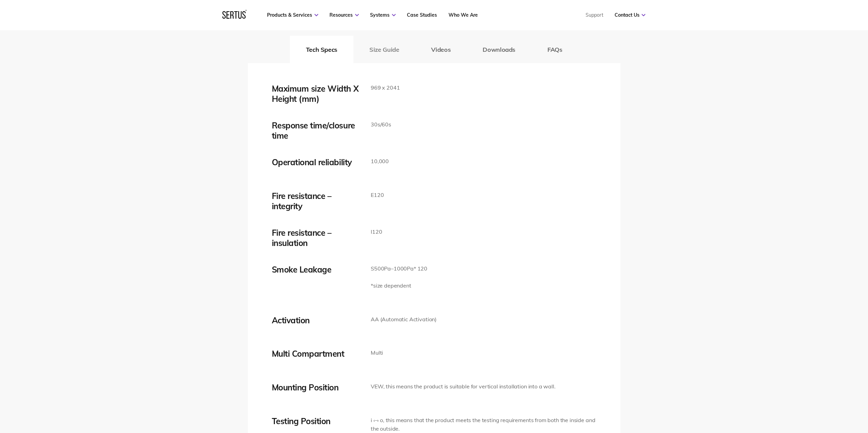  Describe the element at coordinates (381, 125) in the screenshot. I see `p: 30s/60s` at that location.